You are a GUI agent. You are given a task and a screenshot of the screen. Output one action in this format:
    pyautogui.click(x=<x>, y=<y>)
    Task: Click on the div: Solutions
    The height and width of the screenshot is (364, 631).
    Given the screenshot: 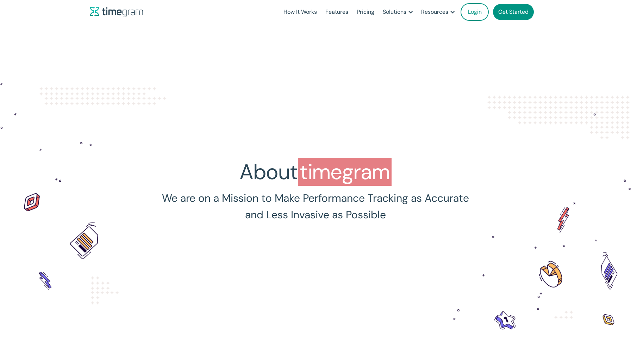 What is the action you would take?
    pyautogui.click(x=395, y=12)
    